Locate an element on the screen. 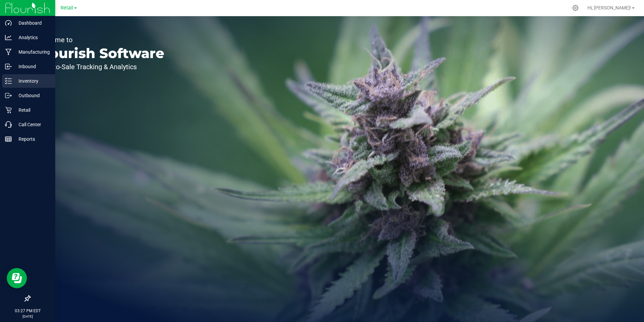 The width and height of the screenshot is (644, 322). p: Analytics is located at coordinates (32, 37).